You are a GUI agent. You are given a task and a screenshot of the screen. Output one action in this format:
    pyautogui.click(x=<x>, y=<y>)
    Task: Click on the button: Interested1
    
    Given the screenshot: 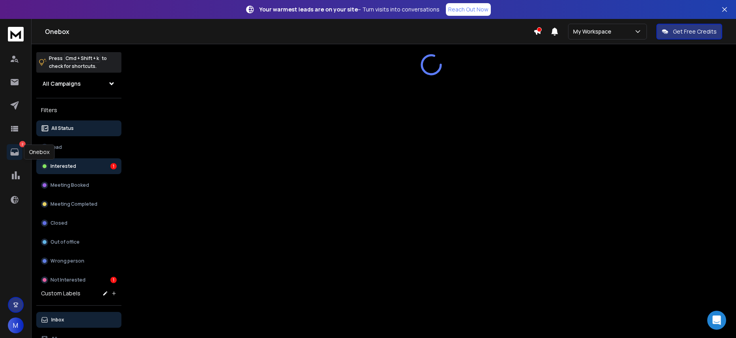 What is the action you would take?
    pyautogui.click(x=79, y=166)
    